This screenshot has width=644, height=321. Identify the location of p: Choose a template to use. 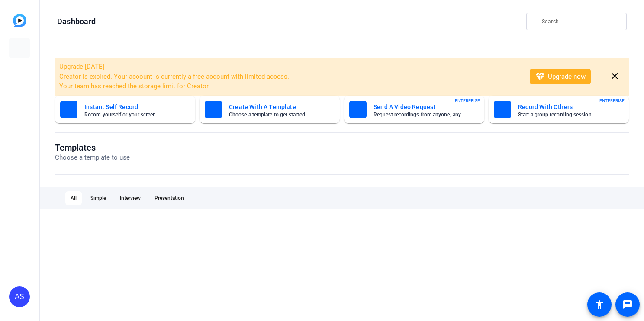
(92, 157).